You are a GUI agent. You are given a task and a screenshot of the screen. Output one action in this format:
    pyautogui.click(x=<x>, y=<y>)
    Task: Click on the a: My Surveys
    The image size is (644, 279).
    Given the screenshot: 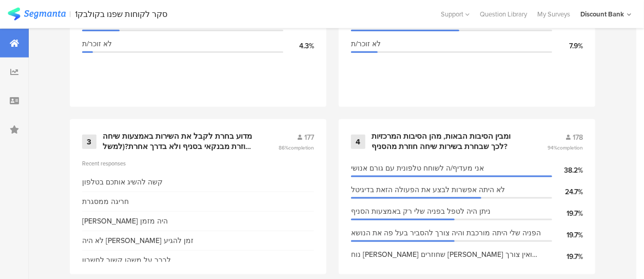 What is the action you would take?
    pyautogui.click(x=554, y=14)
    